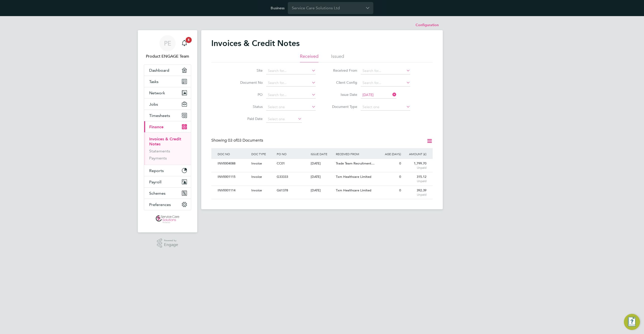 The height and width of the screenshot is (334, 644). I want to click on li: Configuration, so click(427, 25).